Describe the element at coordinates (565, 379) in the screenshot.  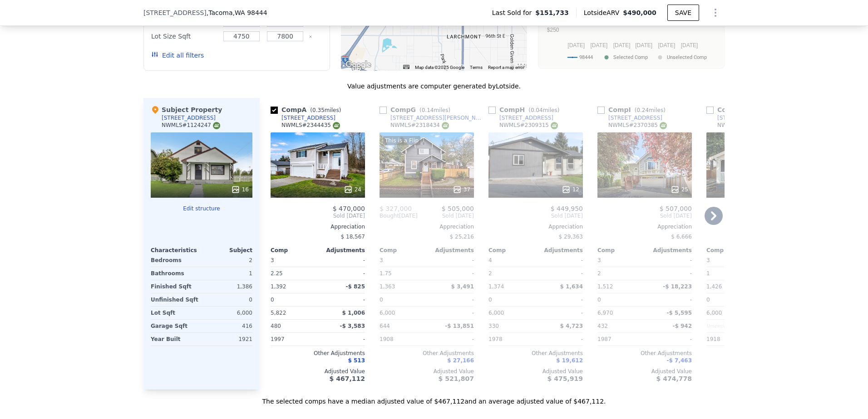
I see `span: $ 475,919` at that location.